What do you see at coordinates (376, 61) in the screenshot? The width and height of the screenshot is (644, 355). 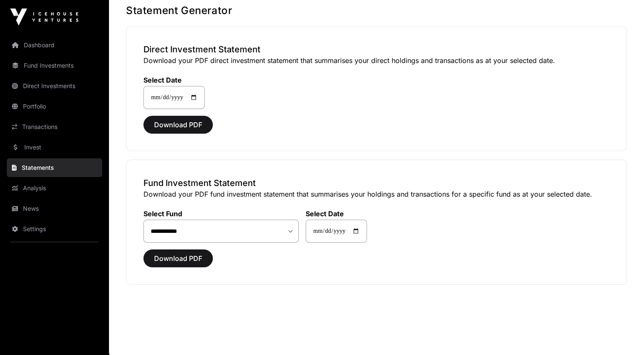 I see `p: Download your PDF direct investment statement that summarises your direct holdings and transactio...` at bounding box center [376, 61].